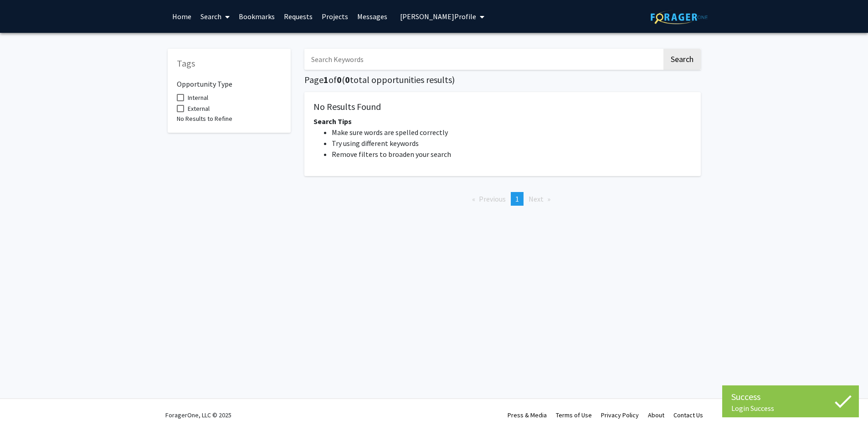 The image size is (868, 431). I want to click on a: Projects, so click(335, 16).